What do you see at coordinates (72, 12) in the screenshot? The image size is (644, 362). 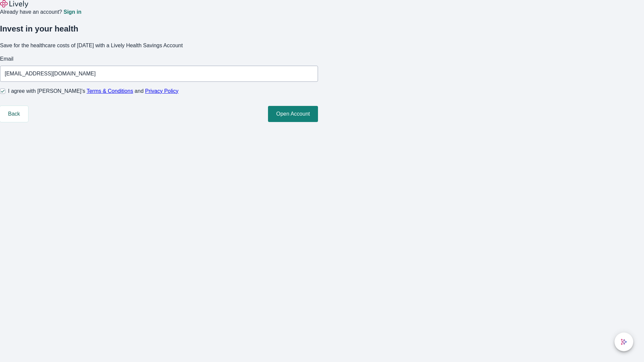 I see `a: Sign in` at bounding box center [72, 12].